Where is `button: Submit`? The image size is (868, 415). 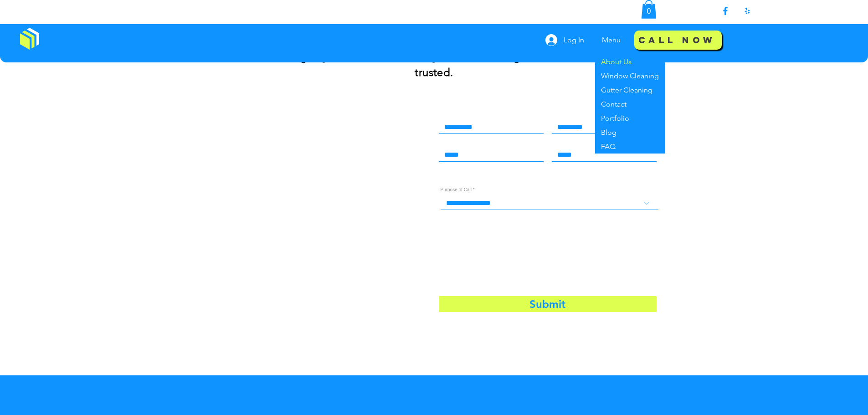
button: Submit is located at coordinates (547, 304).